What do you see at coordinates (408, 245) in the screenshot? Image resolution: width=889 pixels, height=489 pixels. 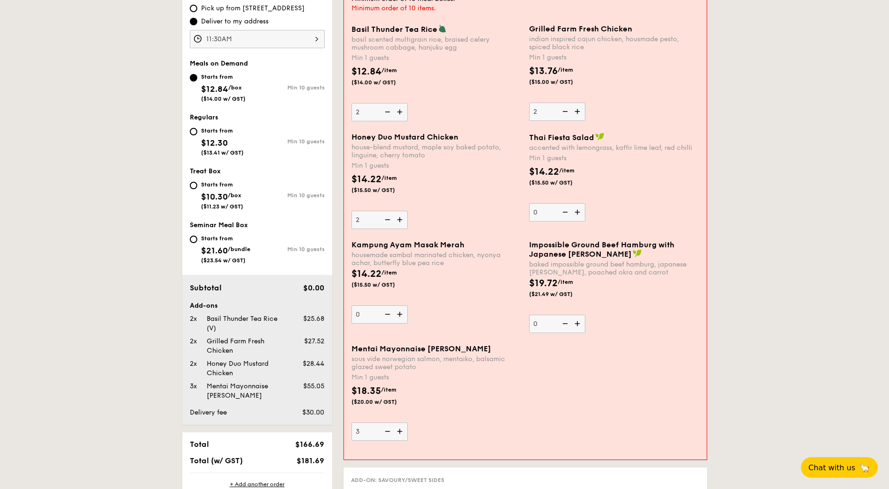 I see `span: Kampung Ayam Masak Merah` at bounding box center [408, 245].